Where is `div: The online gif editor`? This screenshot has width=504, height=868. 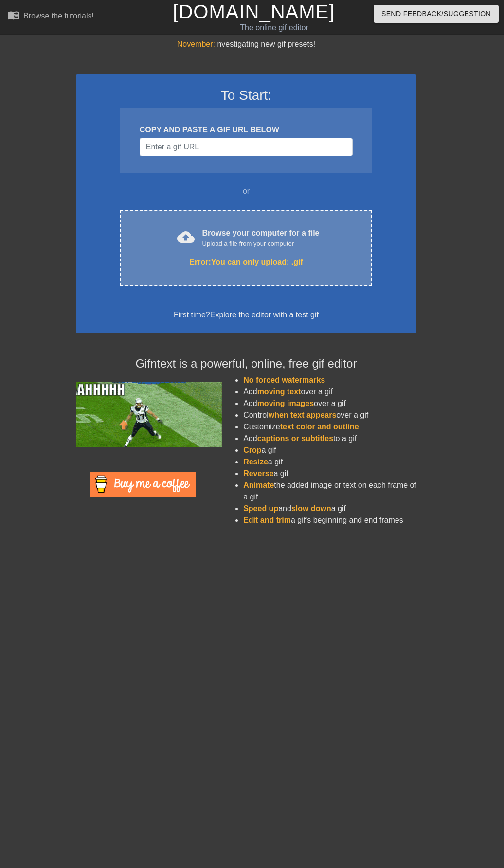
div: The online gif editor is located at coordinates (274, 28).